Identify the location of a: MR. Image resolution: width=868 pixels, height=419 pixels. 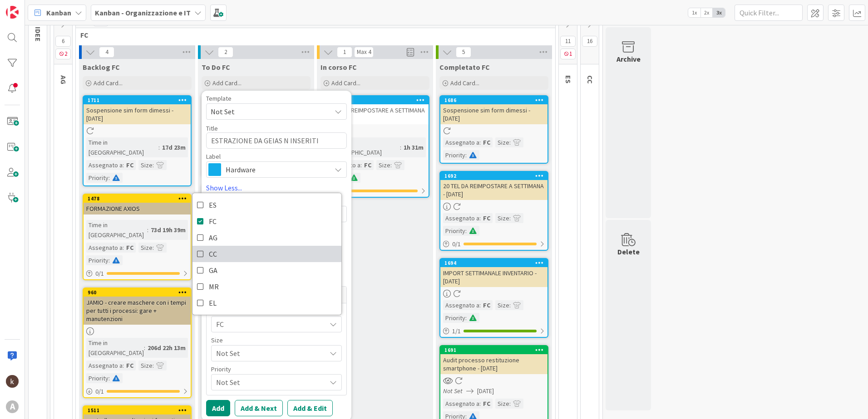
(267, 286).